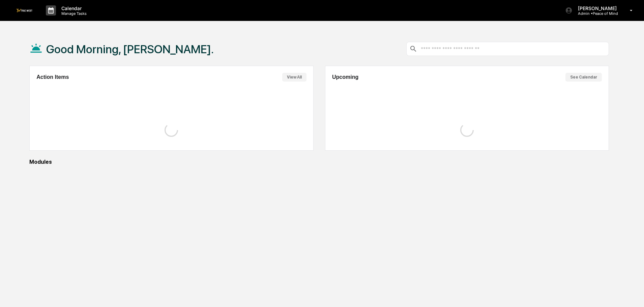 This screenshot has width=644, height=307. Describe the element at coordinates (73, 8) in the screenshot. I see `p: Calendar` at that location.